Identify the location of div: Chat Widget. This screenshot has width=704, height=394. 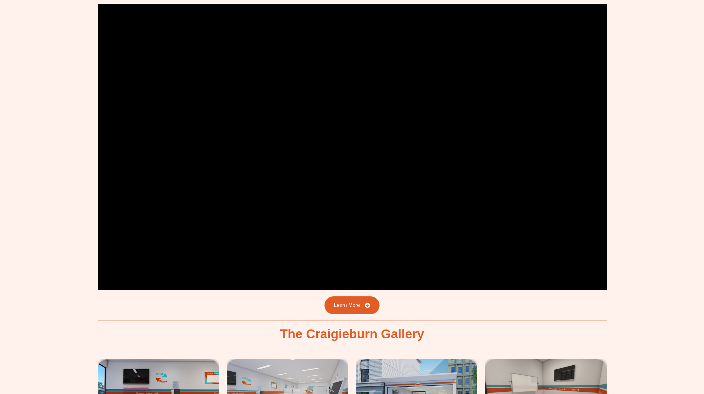
(650, 358).